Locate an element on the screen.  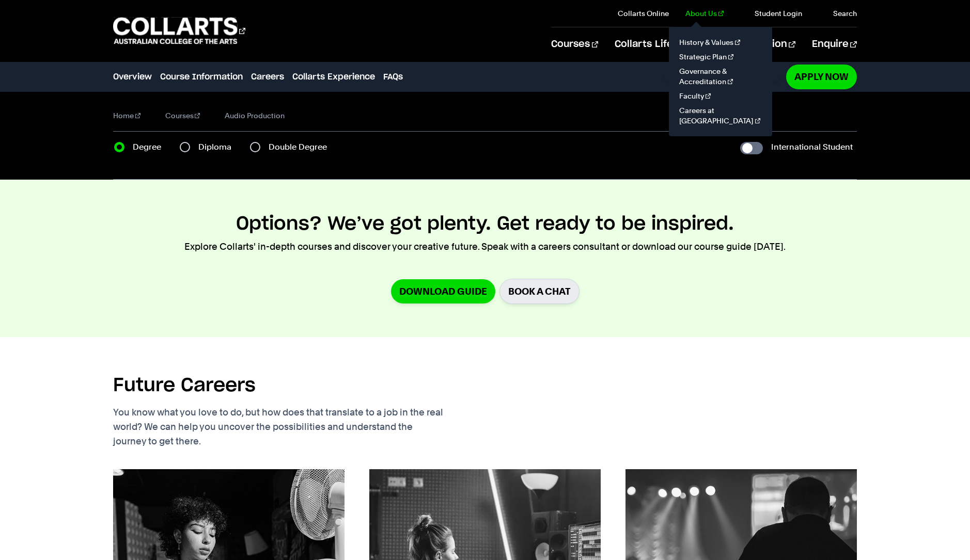
a: About Us is located at coordinates (704, 13).